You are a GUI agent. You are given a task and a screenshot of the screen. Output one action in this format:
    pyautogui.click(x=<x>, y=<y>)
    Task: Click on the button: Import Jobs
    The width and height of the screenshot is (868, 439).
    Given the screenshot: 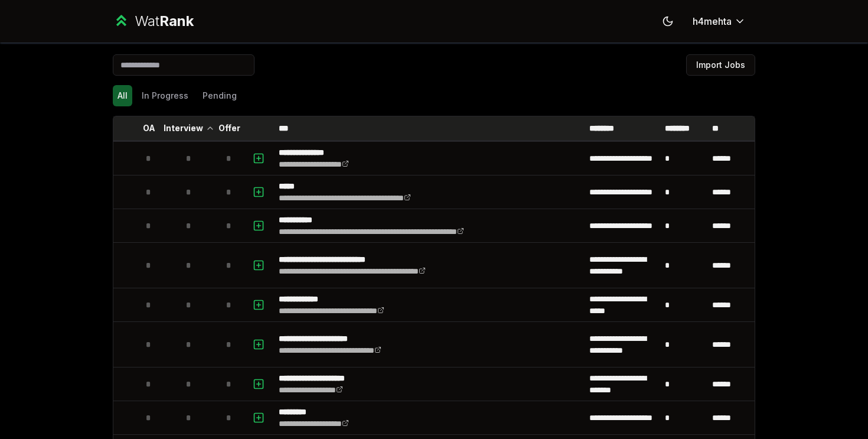 What is the action you would take?
    pyautogui.click(x=720, y=65)
    